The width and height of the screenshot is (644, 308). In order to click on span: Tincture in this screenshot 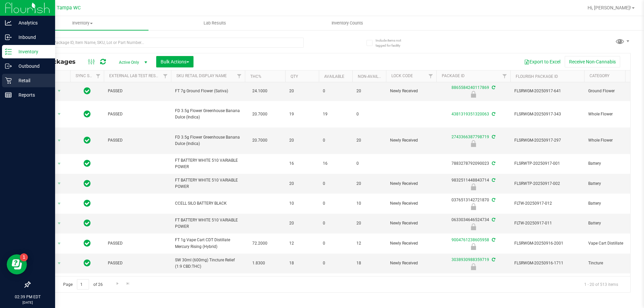, I will do `click(613, 263)`.